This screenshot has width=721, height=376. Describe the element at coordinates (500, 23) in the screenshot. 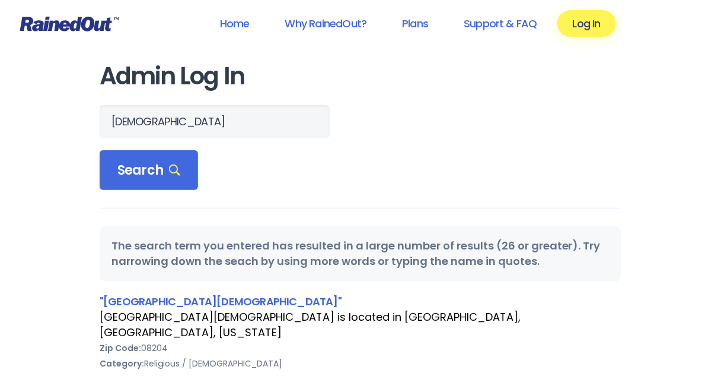

I see `a: Support & FAQ` at that location.